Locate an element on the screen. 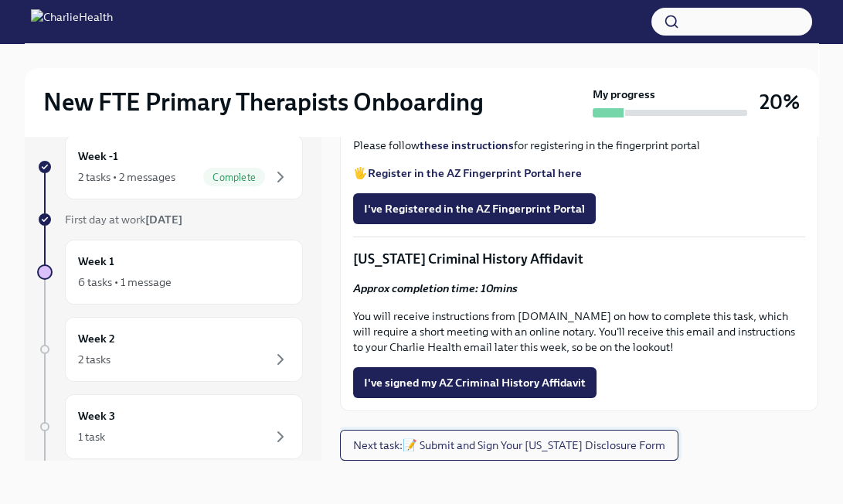 The image size is (843, 504). a: Week -12 tasks • 2 messagesComplete is located at coordinates (170, 167).